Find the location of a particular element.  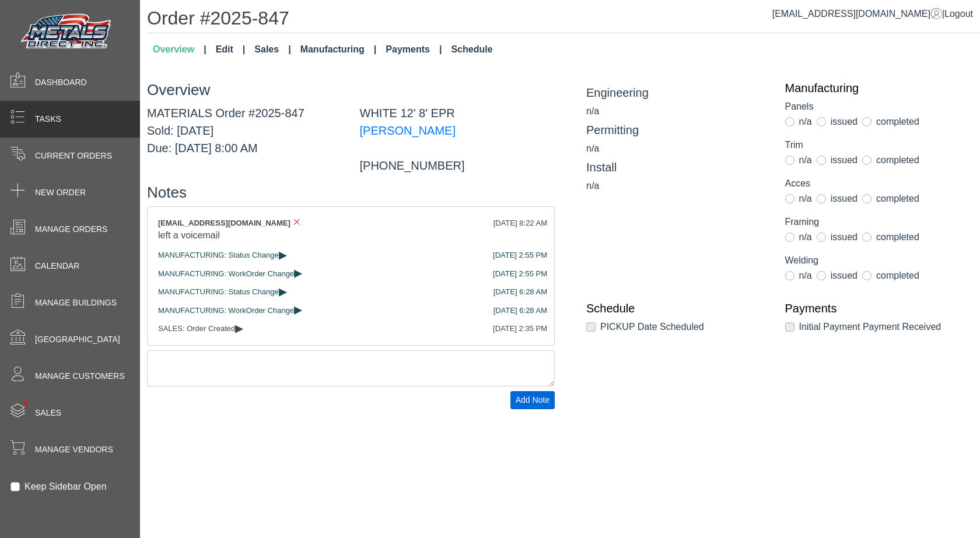

h5: Permitting is located at coordinates (677, 130).